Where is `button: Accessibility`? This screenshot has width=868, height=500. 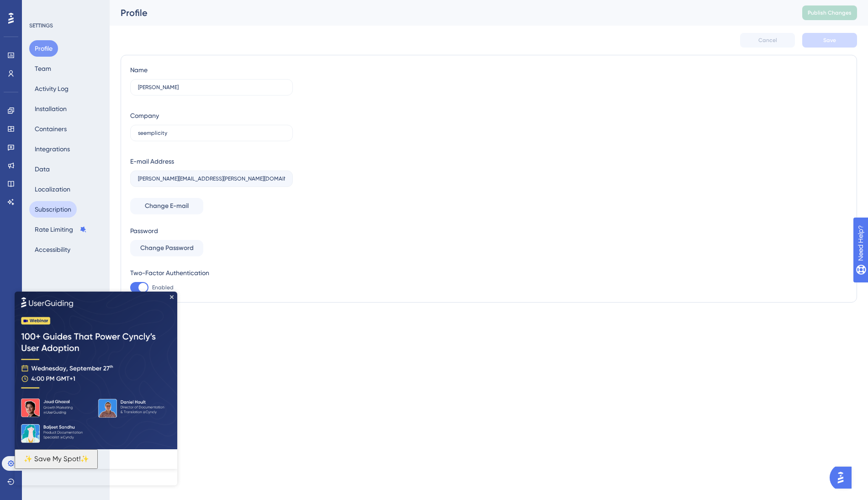 button: Accessibility is located at coordinates (53, 250).